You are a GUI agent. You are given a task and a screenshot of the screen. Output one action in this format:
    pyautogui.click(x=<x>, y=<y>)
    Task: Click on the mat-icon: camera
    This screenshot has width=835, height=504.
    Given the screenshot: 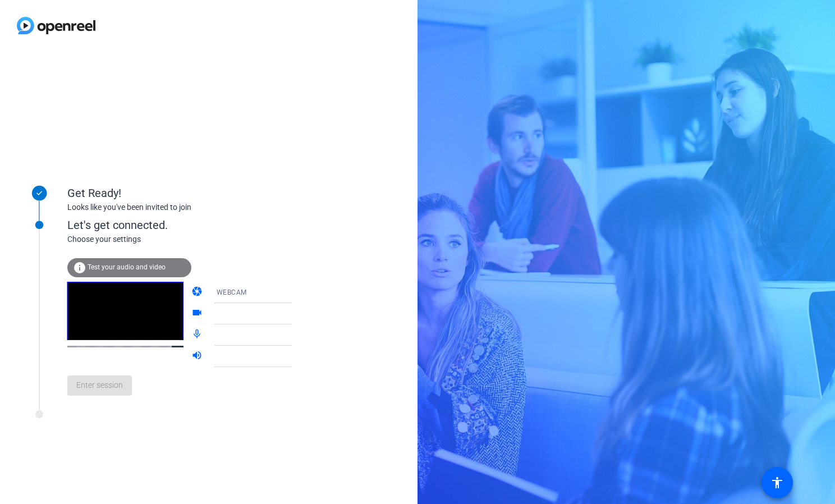 What is the action you would take?
    pyautogui.click(x=198, y=292)
    